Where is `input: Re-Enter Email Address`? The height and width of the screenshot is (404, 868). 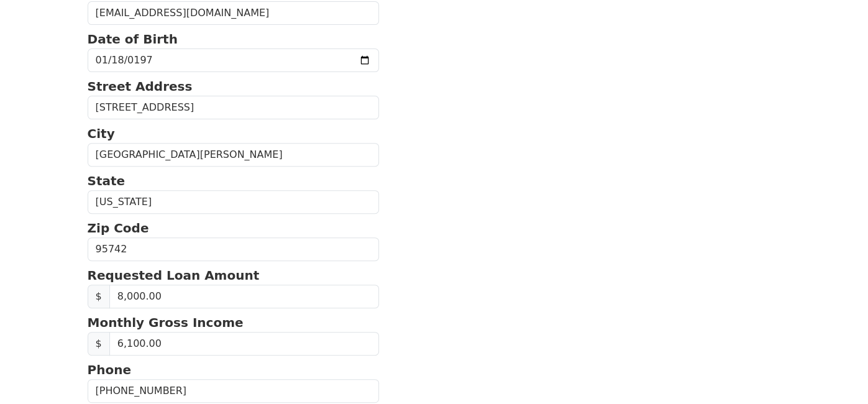 input: Re-Enter Email Address is located at coordinates (234, 13).